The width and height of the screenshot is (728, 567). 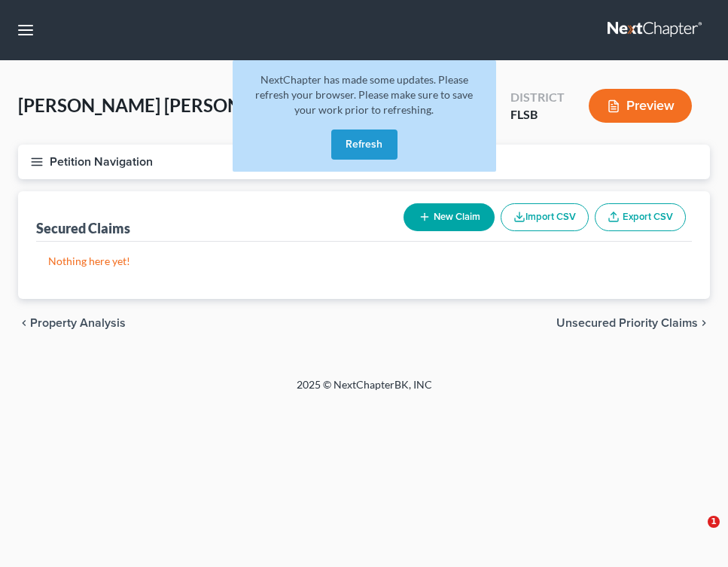 I want to click on button: chevron_left Property Analysis, so click(x=72, y=323).